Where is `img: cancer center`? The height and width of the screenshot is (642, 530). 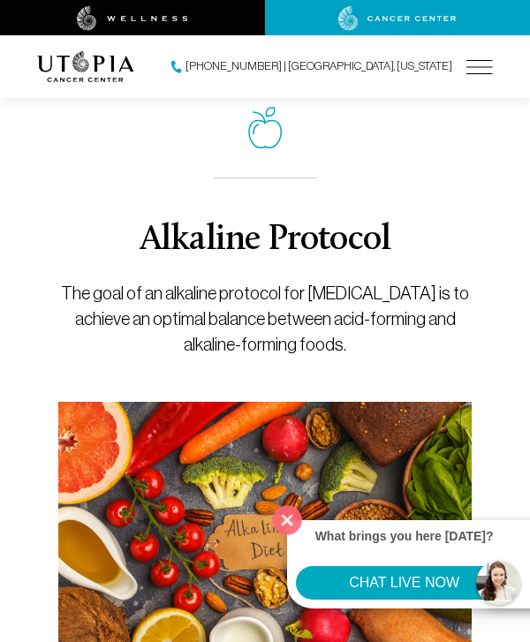 img: cancer center is located at coordinates (398, 19).